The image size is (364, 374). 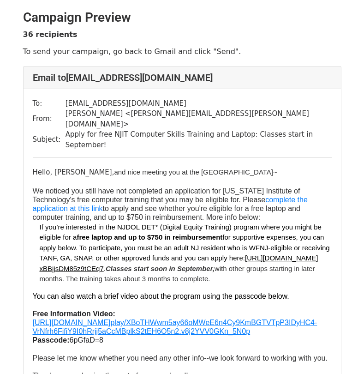 What do you see at coordinates (160, 268) in the screenshot?
I see `i: Classes start soon in September,` at bounding box center [160, 268].